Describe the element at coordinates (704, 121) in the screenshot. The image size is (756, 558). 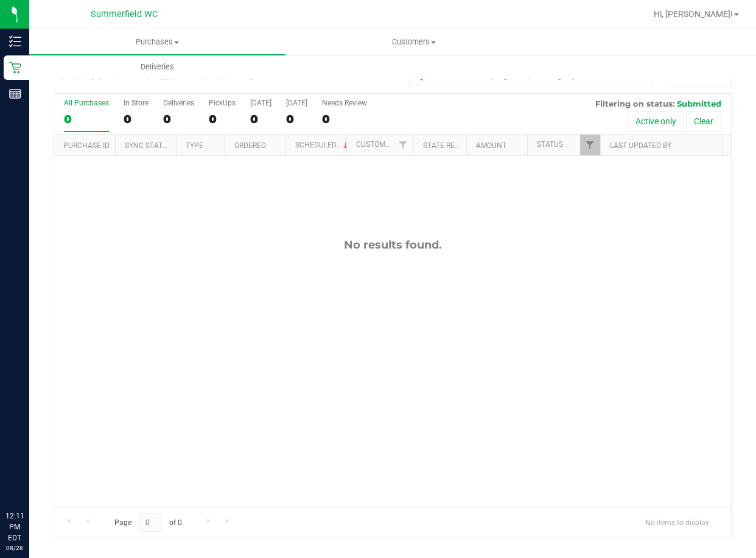
I see `button: Clear` at that location.